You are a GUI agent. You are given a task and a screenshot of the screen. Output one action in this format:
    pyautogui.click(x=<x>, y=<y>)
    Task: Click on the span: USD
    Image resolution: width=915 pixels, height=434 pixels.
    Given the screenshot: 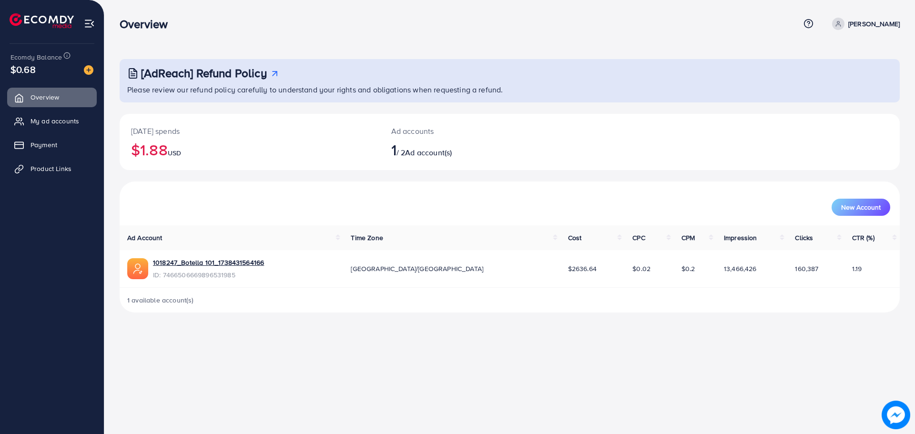 What is the action you would take?
    pyautogui.click(x=174, y=153)
    